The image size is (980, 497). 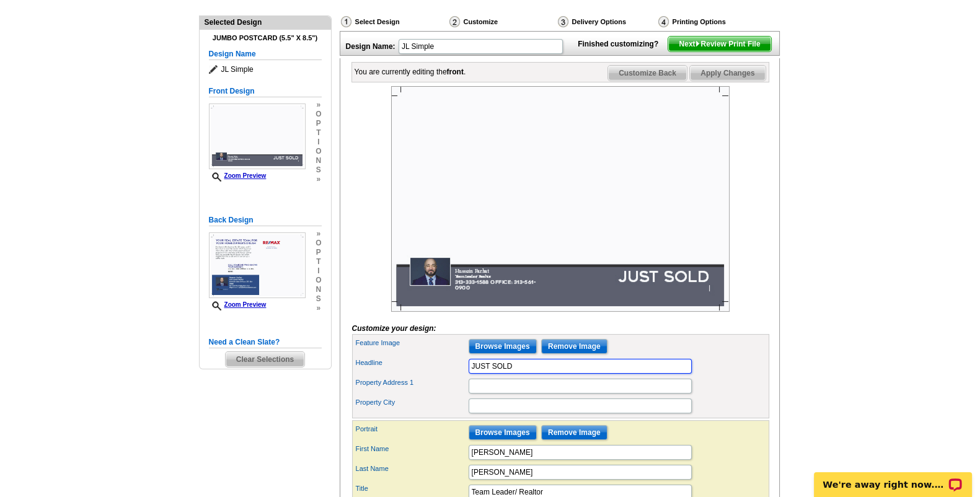 I want to click on h5: Need a Clean Slate?, so click(x=265, y=342).